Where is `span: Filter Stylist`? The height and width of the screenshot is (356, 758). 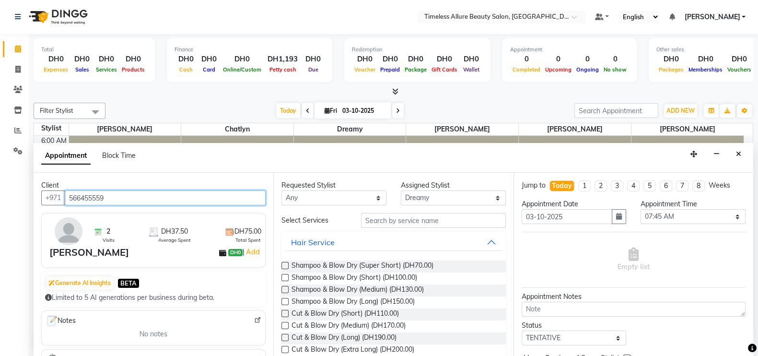 span: Filter Stylist is located at coordinates (57, 110).